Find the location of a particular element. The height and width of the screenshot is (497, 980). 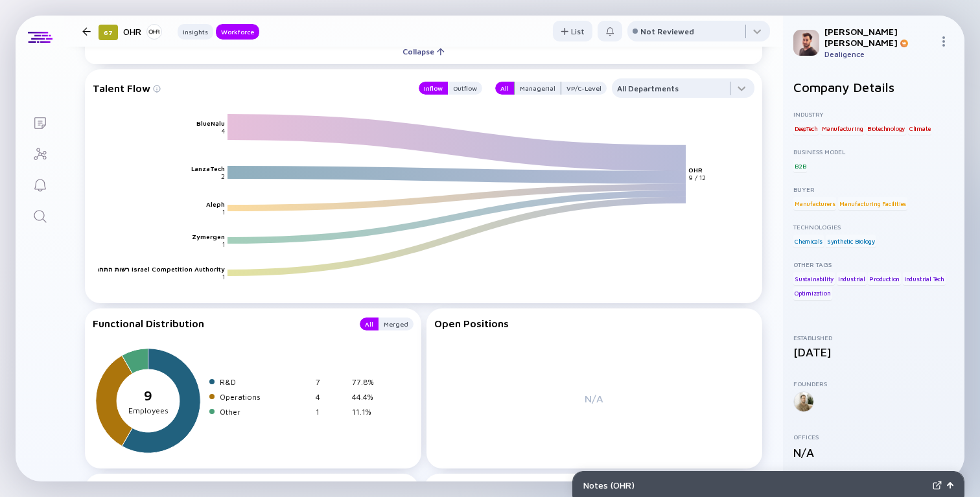

text: 9 / 12 is located at coordinates (697, 178).